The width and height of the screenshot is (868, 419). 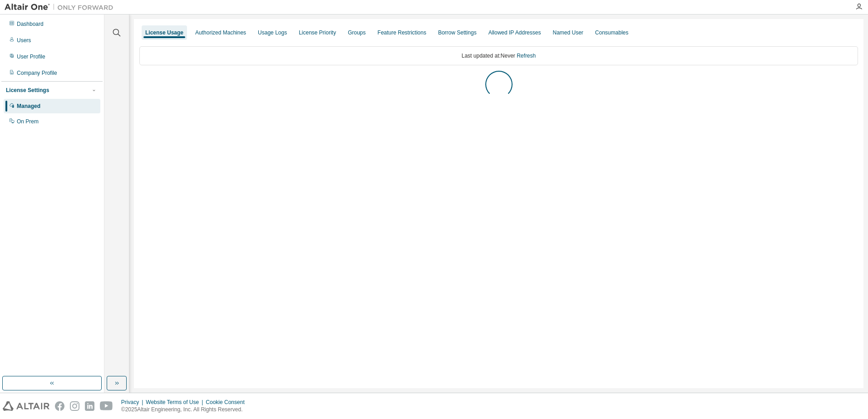 I want to click on div: Users, so click(x=24, y=40).